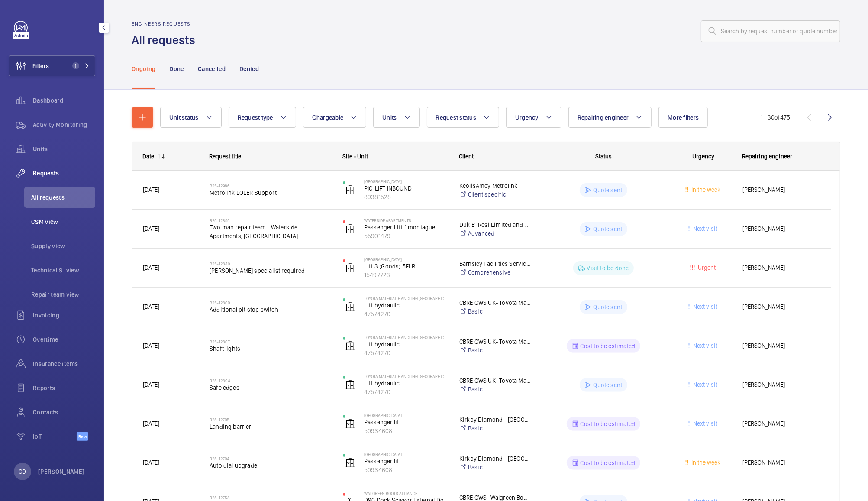  I want to click on h2: R25-12840, so click(271, 264).